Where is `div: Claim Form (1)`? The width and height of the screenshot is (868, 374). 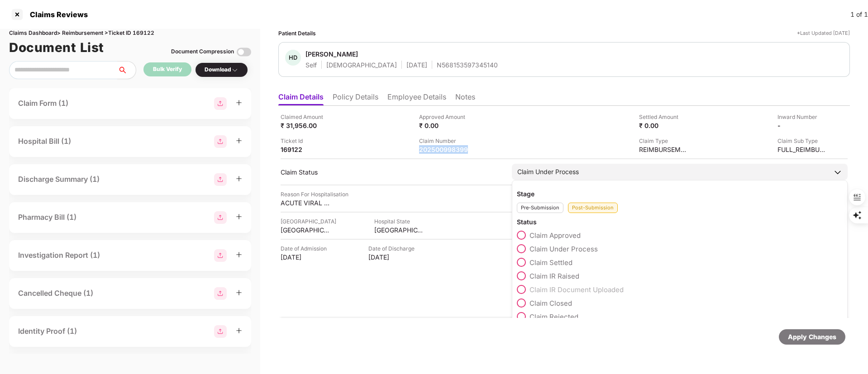
div: Claim Form (1) is located at coordinates (43, 103).